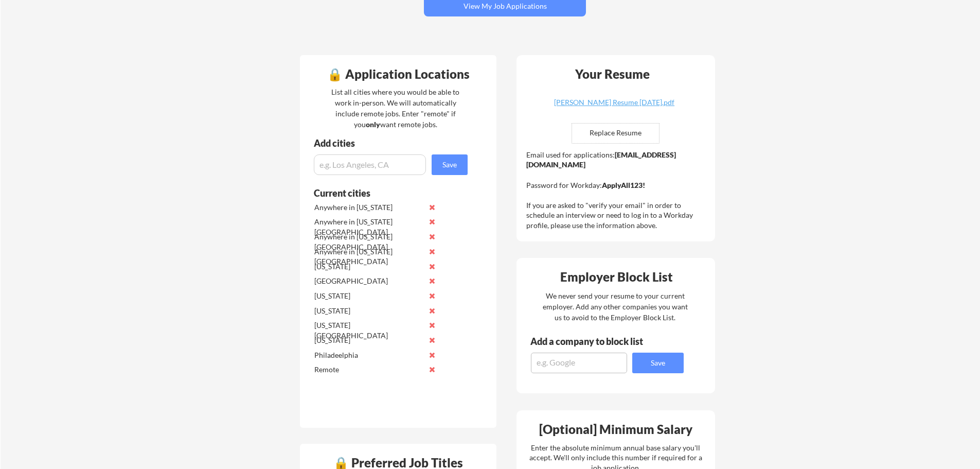 This screenshot has height=469, width=980. What do you see at coordinates (368, 355) in the screenshot?
I see `div: Philadeelphia` at bounding box center [368, 355].